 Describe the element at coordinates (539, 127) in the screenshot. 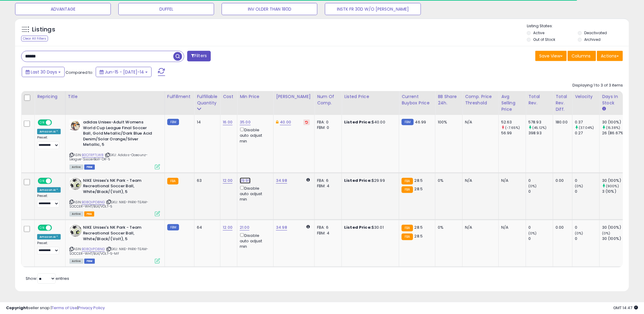

I see `small: (45.12%)` at that location.